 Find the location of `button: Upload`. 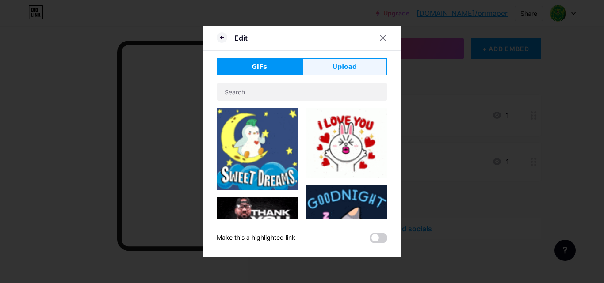

button: Upload is located at coordinates (345, 67).